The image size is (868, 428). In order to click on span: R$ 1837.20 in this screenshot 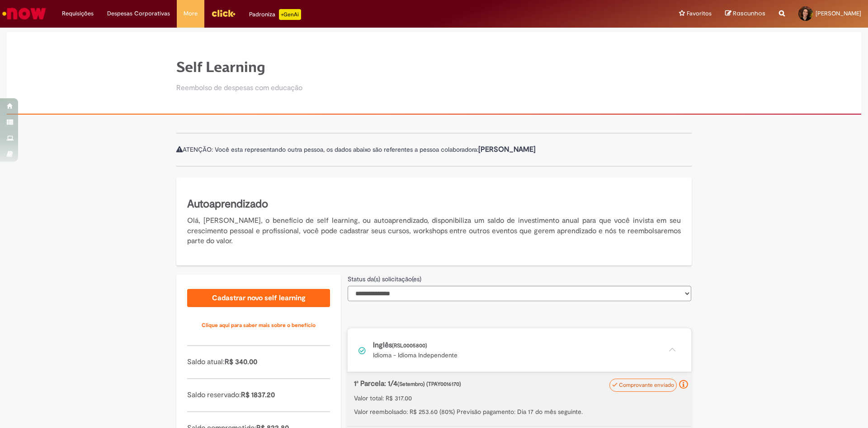, I will do `click(258, 394)`.